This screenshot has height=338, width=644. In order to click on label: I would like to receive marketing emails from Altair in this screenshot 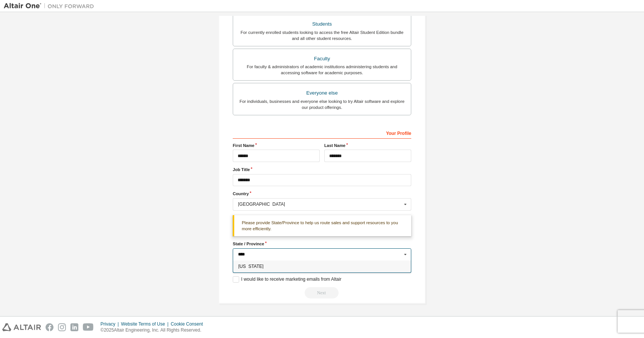, I will do `click(287, 279)`.